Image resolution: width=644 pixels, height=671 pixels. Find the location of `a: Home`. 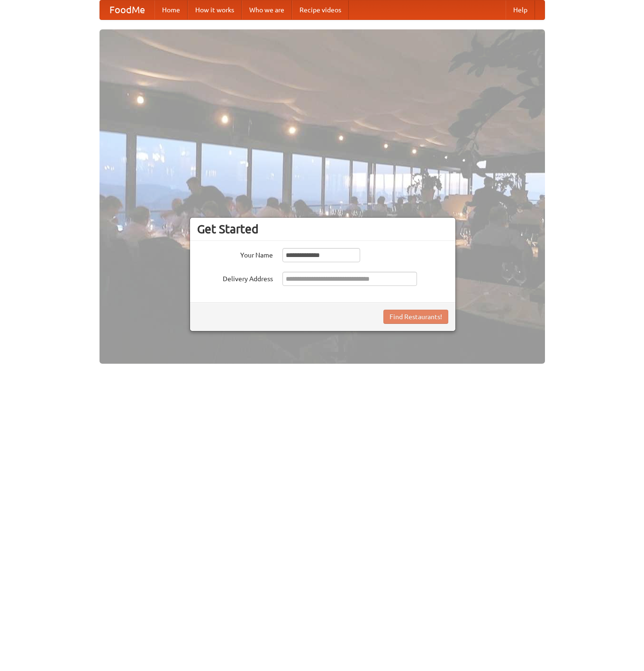

a: Home is located at coordinates (171, 9).